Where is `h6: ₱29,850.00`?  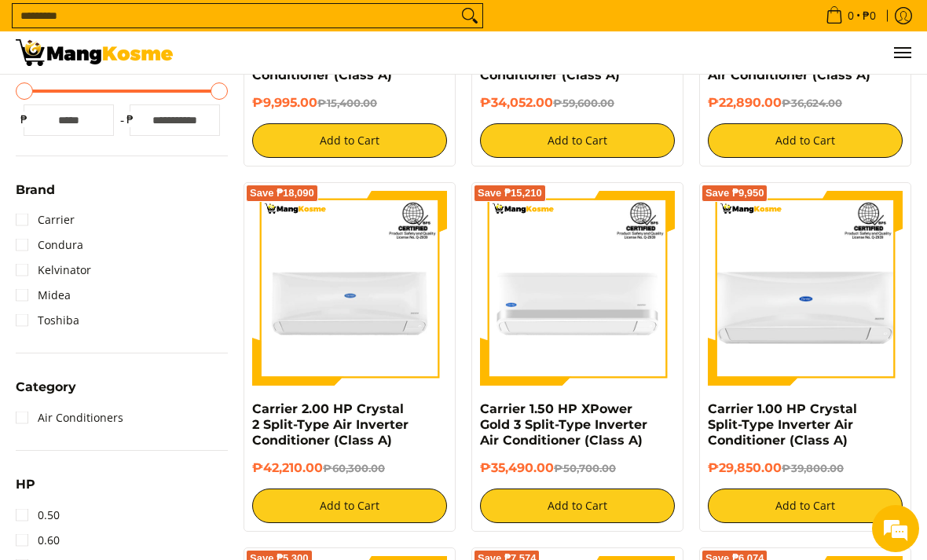 h6: ₱29,850.00 is located at coordinates (805, 468).